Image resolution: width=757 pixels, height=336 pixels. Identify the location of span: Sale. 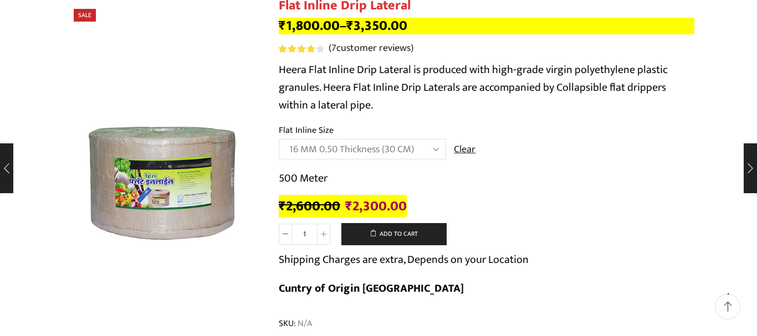
(85, 15).